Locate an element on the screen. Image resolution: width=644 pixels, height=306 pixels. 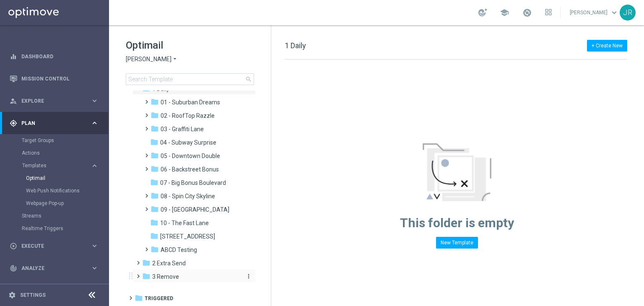
span: 06 - Backstreet Bonus is located at coordinates (190, 169).